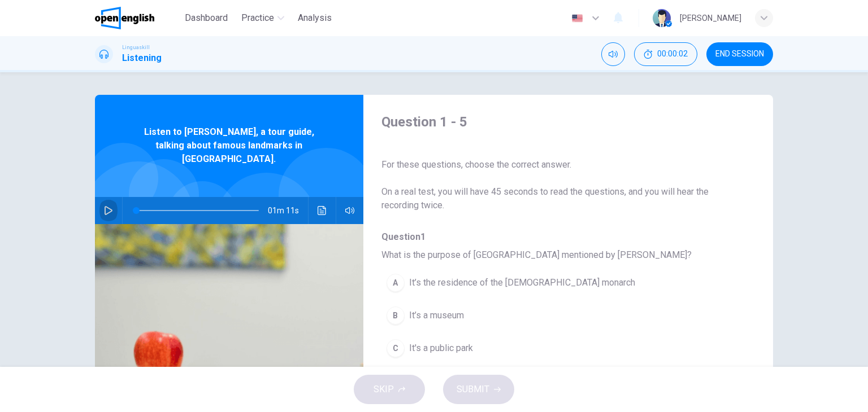  I want to click on span: For these questions, choose the correct answer., so click(559, 165).